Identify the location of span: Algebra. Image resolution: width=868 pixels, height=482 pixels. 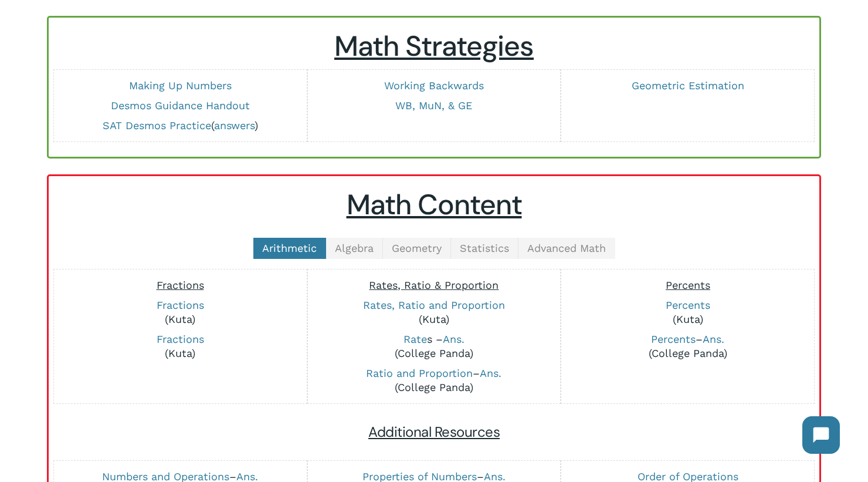
(355, 247).